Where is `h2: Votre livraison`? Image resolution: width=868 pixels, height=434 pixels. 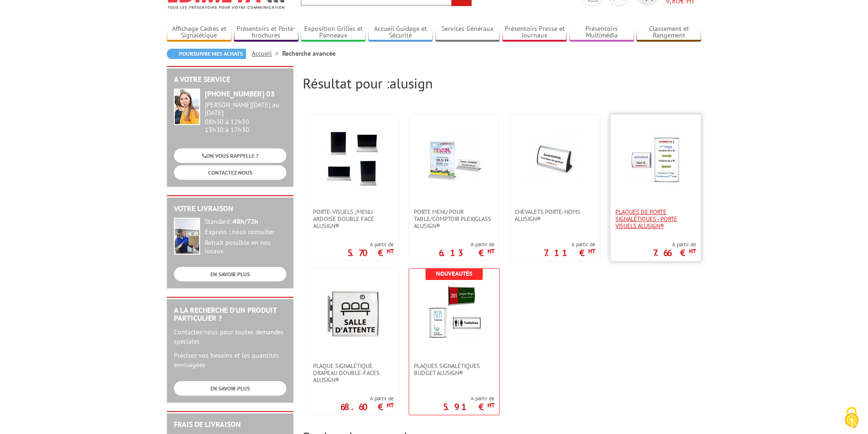
h2: Votre livraison is located at coordinates (230, 209).